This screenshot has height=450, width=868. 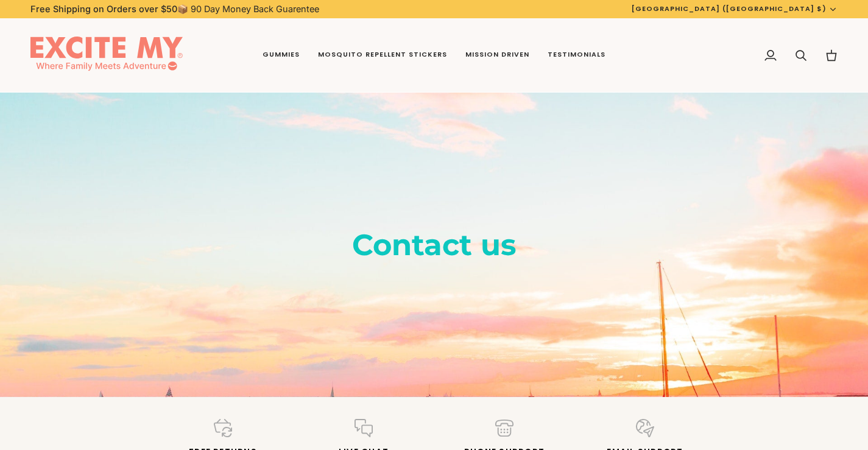 What do you see at coordinates (382, 54) in the screenshot?
I see `span: Mosquito Repellent Stickers` at bounding box center [382, 54].